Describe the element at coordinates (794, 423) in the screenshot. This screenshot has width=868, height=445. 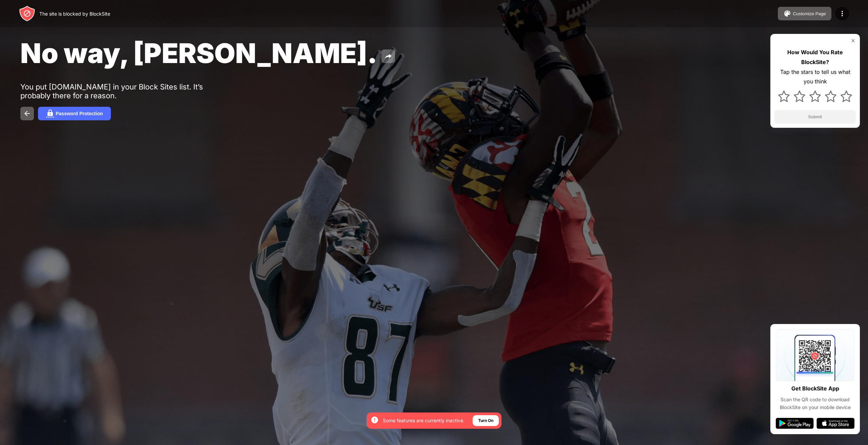
I see `img: google-play.svg` at that location.